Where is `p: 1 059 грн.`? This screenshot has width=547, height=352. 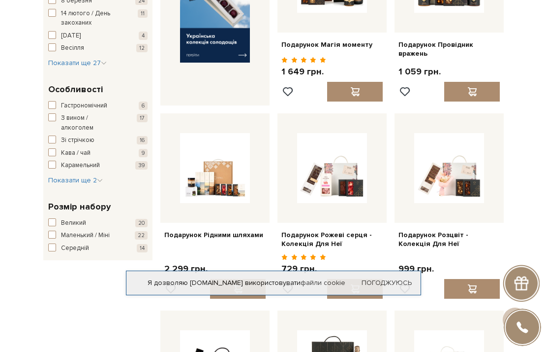
p: 1 059 грн. is located at coordinates (420, 71).